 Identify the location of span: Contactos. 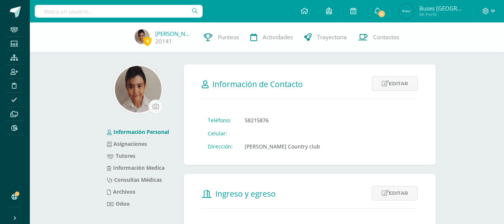
(386, 37).